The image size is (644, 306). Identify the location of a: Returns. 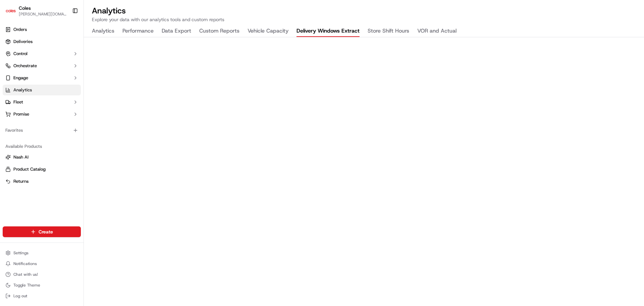
(42, 182).